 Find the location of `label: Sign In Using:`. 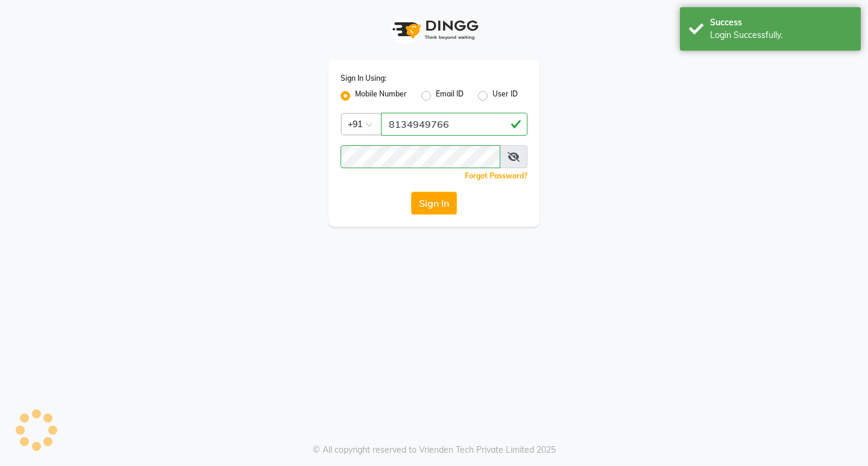

label: Sign In Using: is located at coordinates (363, 78).